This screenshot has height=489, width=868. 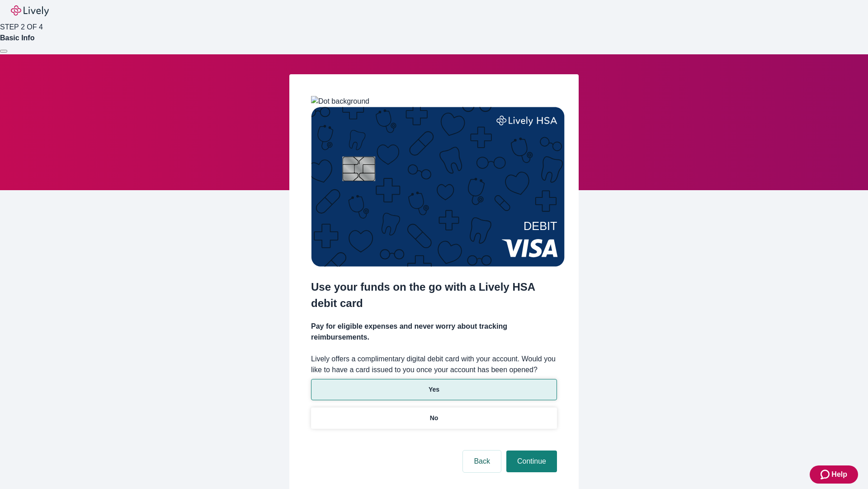 What do you see at coordinates (434, 331) in the screenshot?
I see `h4: Pay for eligible expenses and never worry about tracking reimbursements.` at bounding box center [434, 331].